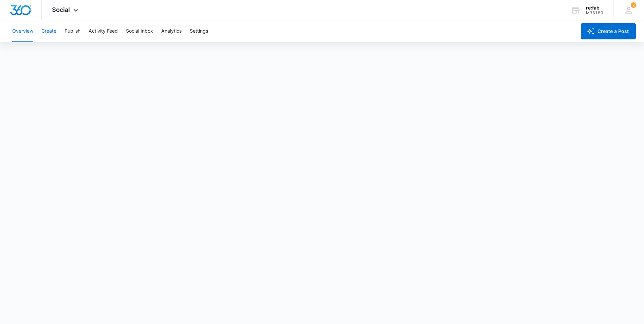 This screenshot has height=324, width=644. Describe the element at coordinates (140, 31) in the screenshot. I see `button: Social Inbox` at that location.